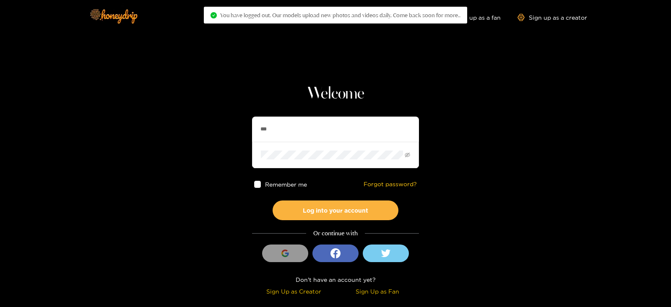  Describe the element at coordinates (294, 291) in the screenshot. I see `div: Sign Up as Creator` at that location.